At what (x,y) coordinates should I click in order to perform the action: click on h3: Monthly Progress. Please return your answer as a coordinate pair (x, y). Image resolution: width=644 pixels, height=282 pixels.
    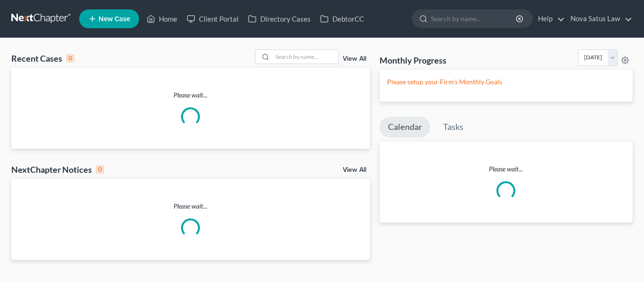
    Looking at the image, I should click on (413, 61).